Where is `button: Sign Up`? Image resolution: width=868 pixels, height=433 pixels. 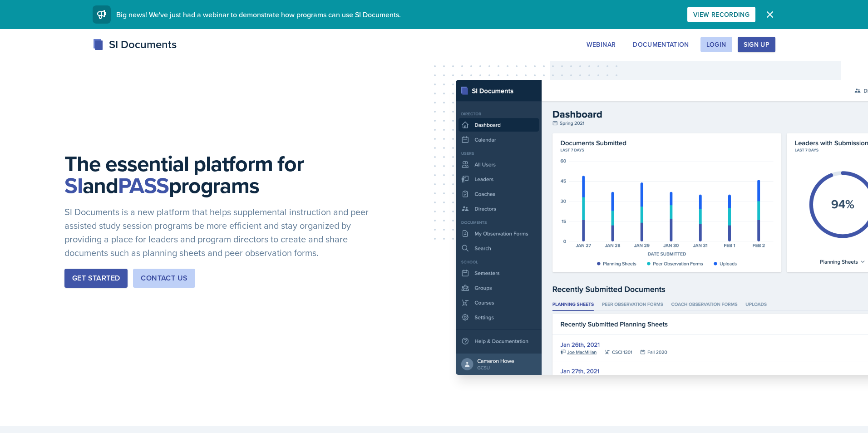
button: Sign Up is located at coordinates (756, 45).